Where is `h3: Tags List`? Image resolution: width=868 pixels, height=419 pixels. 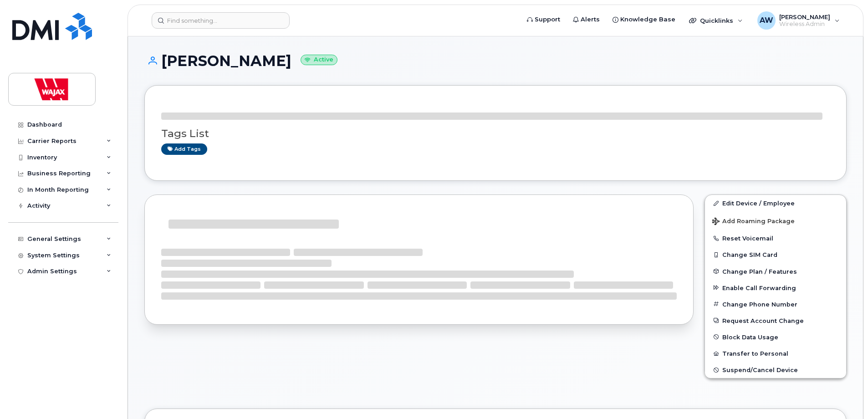
h3: Tags List is located at coordinates (495, 134).